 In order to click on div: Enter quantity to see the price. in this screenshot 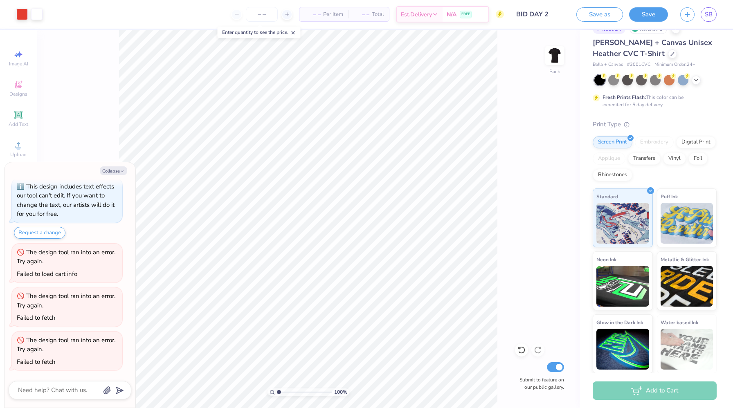, I will do `click(259, 32)`.